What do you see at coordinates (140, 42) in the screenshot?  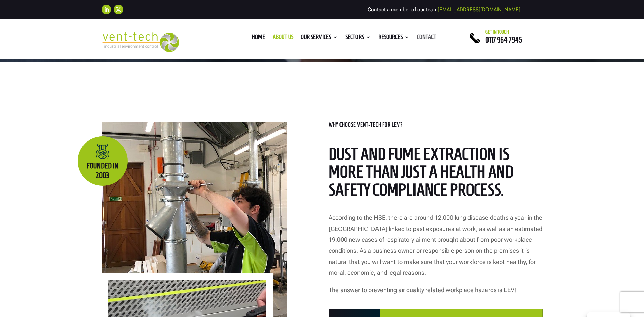 I see `img: 2023-09-27T08_35_16.549ZVENT-TECH---Clear-background` at bounding box center [140, 42].